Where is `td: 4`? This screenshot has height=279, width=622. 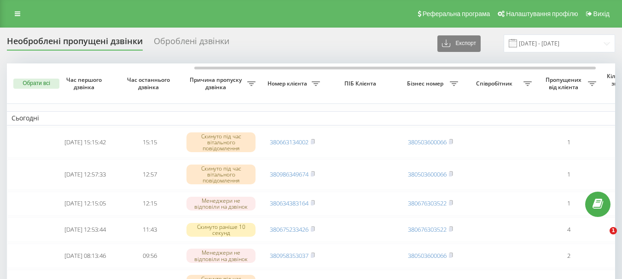 td: 4 is located at coordinates (569, 230).